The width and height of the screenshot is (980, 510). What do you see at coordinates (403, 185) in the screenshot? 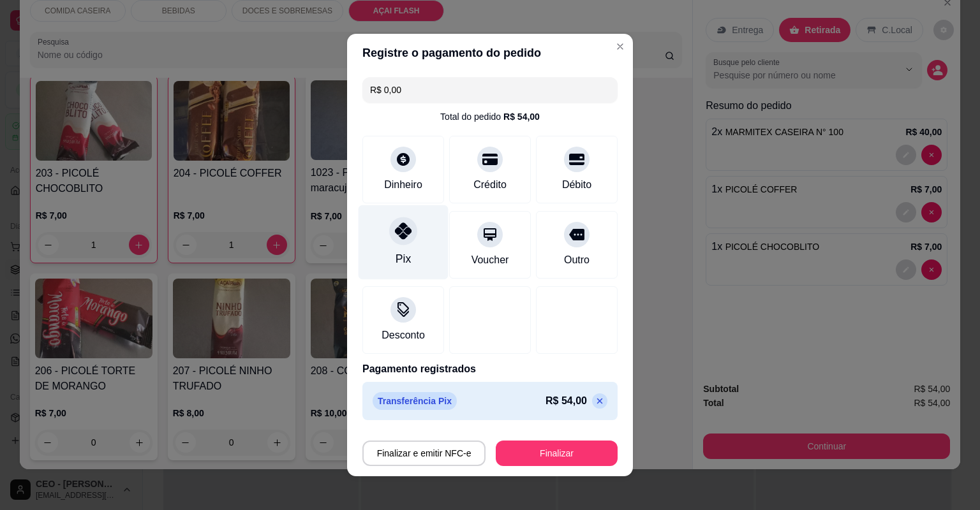
I see `div: Dinheiro` at bounding box center [403, 185].